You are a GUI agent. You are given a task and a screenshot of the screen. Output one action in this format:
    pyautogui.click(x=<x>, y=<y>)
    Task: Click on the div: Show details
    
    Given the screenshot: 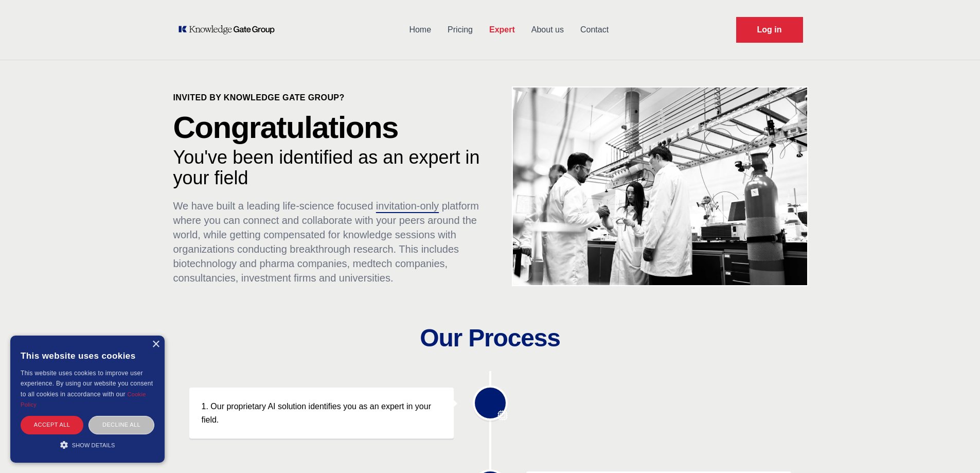 What is the action you would take?
    pyautogui.click(x=87, y=444)
    